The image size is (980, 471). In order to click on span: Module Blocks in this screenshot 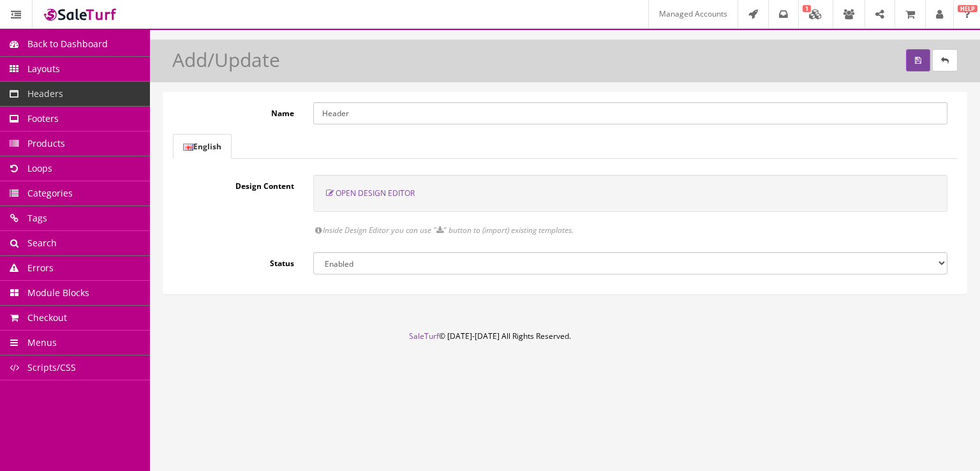, I will do `click(58, 292)`.